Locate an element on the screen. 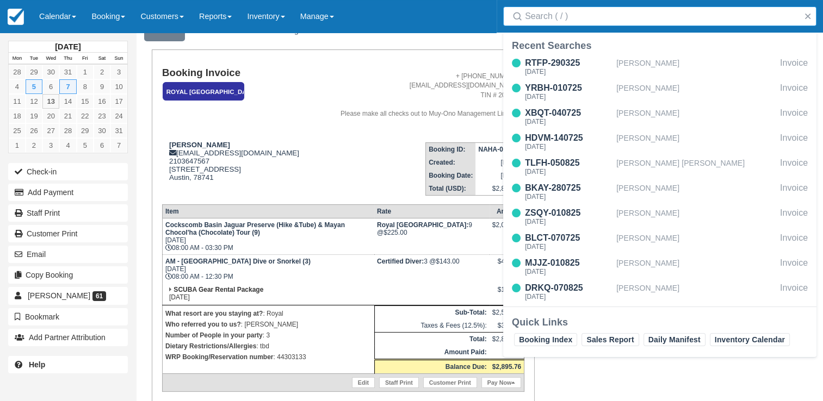 This screenshot has width=823, height=401. th: Sat is located at coordinates (102, 59).